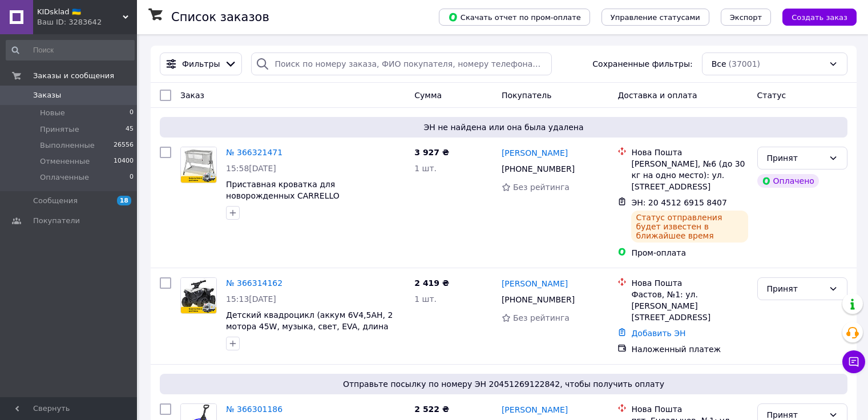 This screenshot has width=868, height=420. I want to click on button: Управление статусами, so click(655, 17).